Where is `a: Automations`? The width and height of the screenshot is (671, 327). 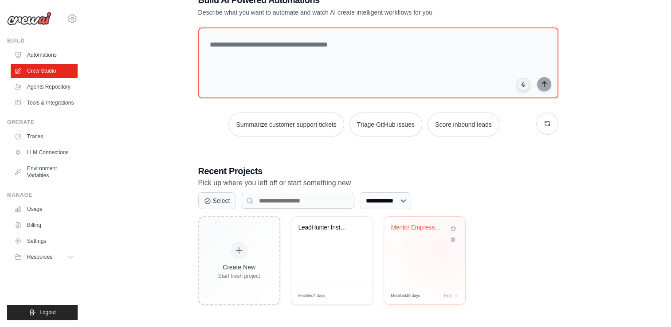 a: Automations is located at coordinates (44, 55).